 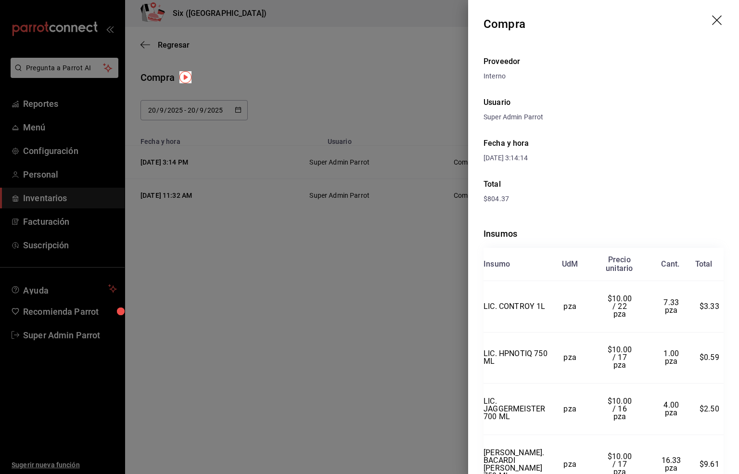 What do you see at coordinates (621, 409) in the screenshot?
I see `span: $10.00 / 16 pza` at bounding box center [621, 409].